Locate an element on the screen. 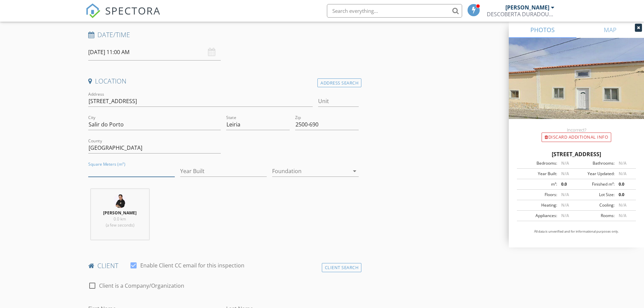  div: Bedrooms: is located at coordinates (538, 163).